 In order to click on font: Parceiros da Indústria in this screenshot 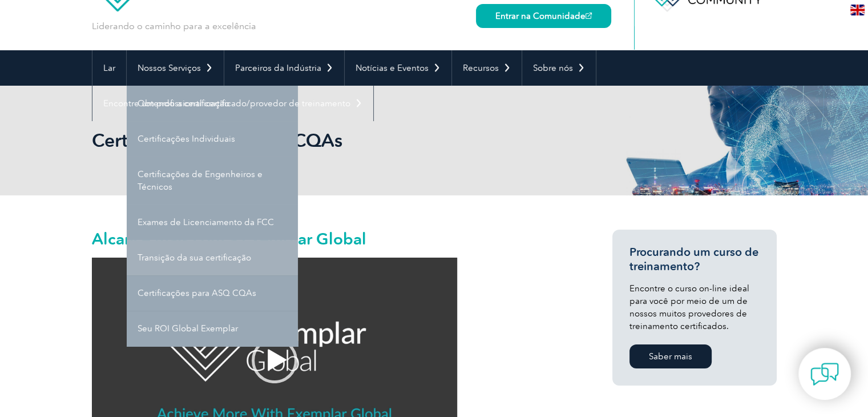, I will do `click(278, 68)`.